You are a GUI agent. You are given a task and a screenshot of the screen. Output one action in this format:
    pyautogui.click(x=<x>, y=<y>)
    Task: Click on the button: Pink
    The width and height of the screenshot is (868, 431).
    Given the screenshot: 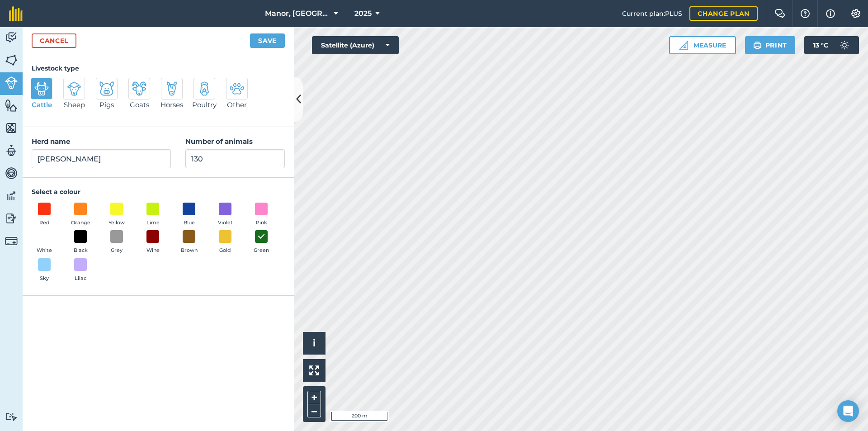 What is the action you would take?
    pyautogui.click(x=261, y=215)
    